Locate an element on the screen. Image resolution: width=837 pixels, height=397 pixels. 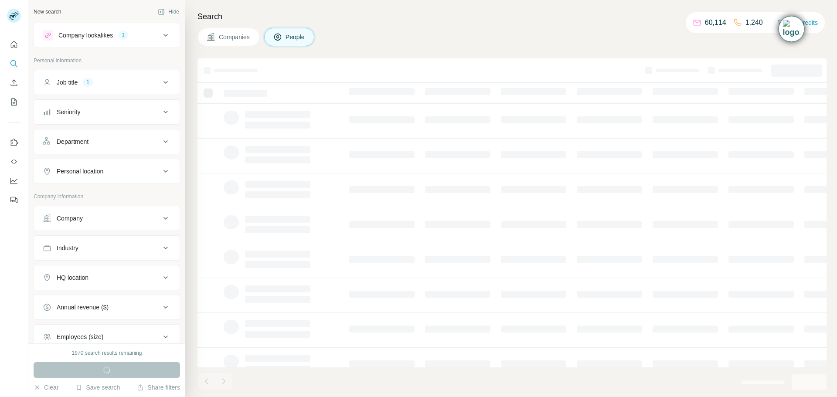
p: 60,114 is located at coordinates (716, 23).